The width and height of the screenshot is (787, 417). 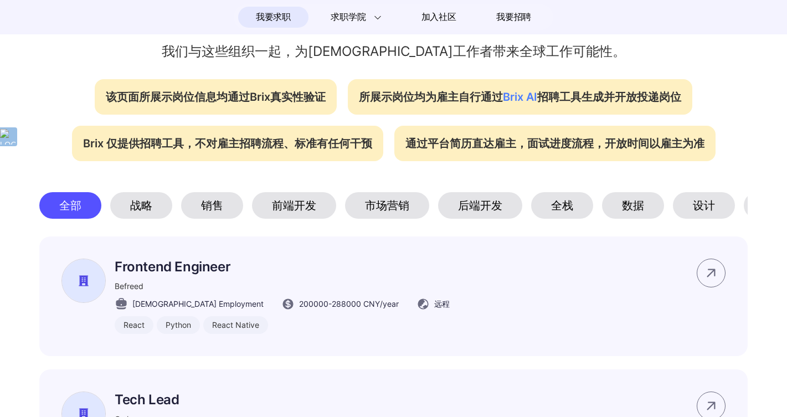 I want to click on div: 全栈, so click(x=562, y=205).